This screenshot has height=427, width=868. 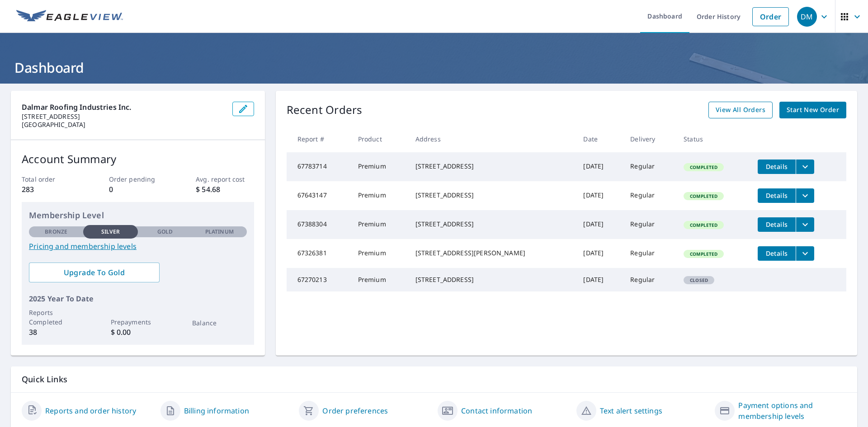 What do you see at coordinates (319, 167) in the screenshot?
I see `td: 67783714` at bounding box center [319, 167].